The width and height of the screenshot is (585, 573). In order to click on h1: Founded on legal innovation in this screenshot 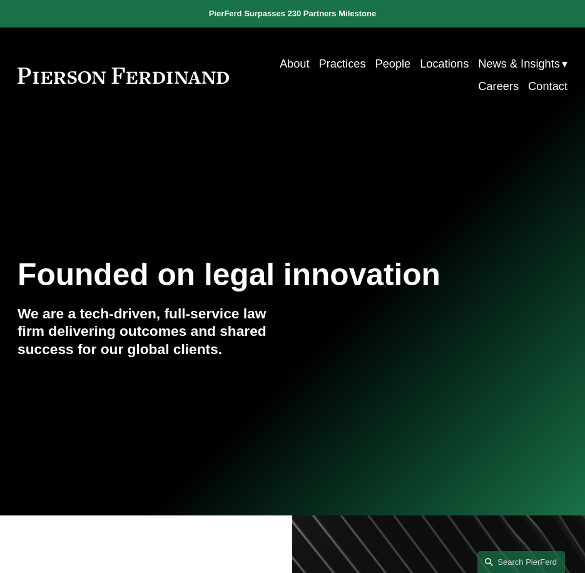, I will do `click(247, 275)`.